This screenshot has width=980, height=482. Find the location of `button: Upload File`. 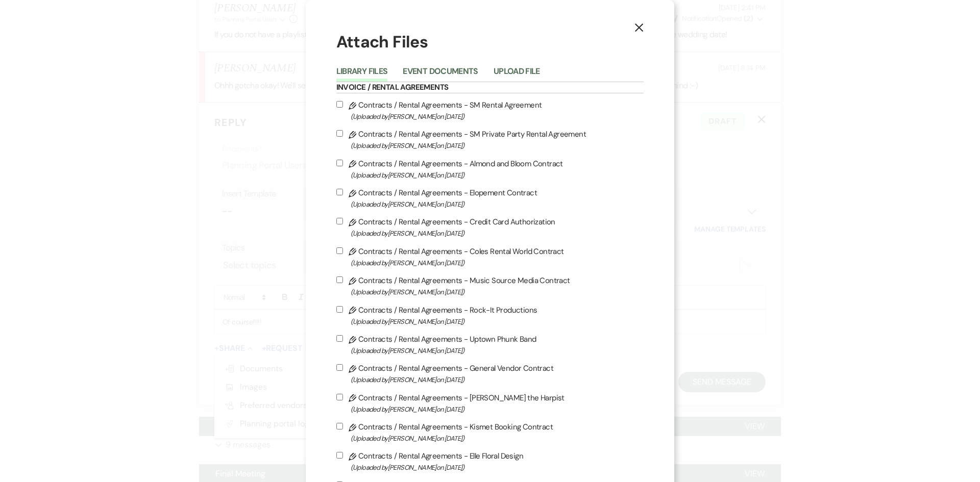

button: Upload File is located at coordinates (516, 75).